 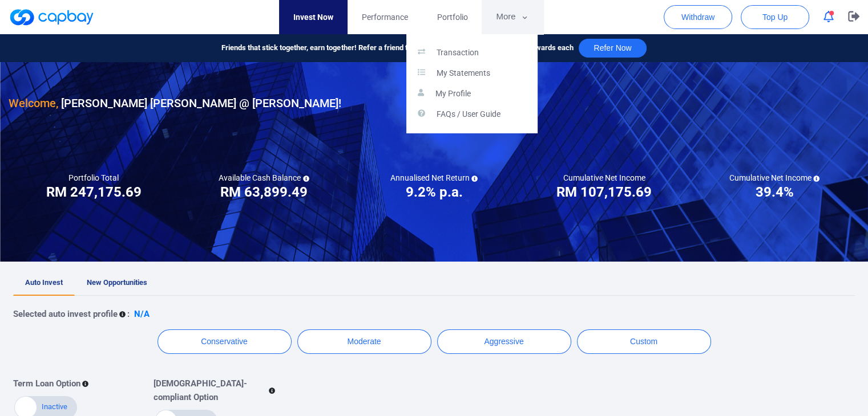 What do you see at coordinates (463, 74) in the screenshot?
I see `p: My Statements` at bounding box center [463, 74].